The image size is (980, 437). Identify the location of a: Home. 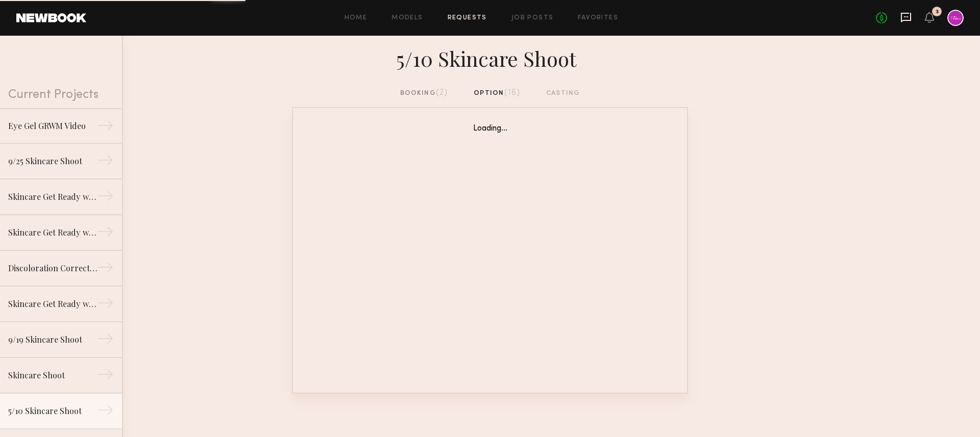
(356, 18).